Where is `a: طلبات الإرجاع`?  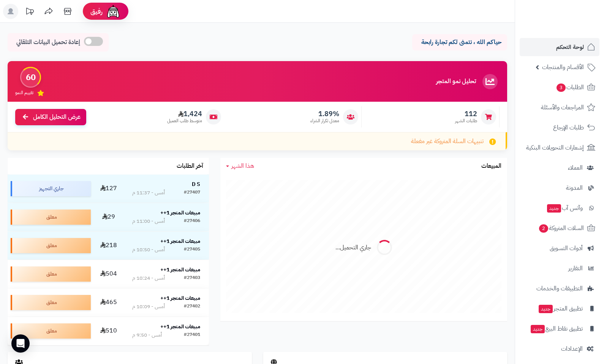
a: طلبات الإرجاع is located at coordinates (560, 128).